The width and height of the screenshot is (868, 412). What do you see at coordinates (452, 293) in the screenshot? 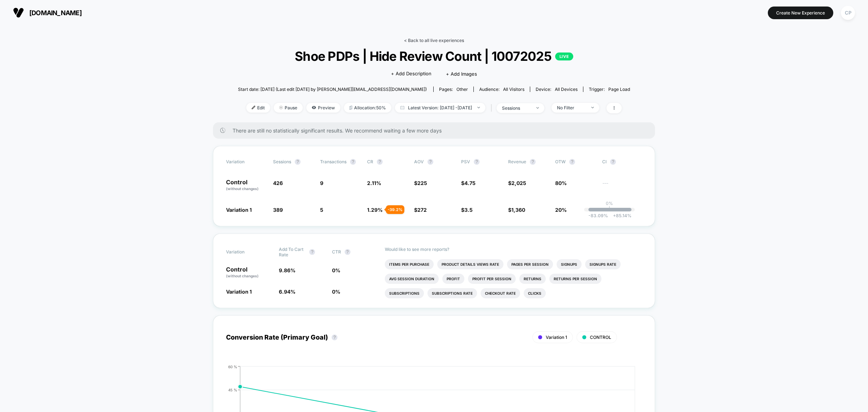
I see `li: Subscriptions Rate` at bounding box center [452, 293].